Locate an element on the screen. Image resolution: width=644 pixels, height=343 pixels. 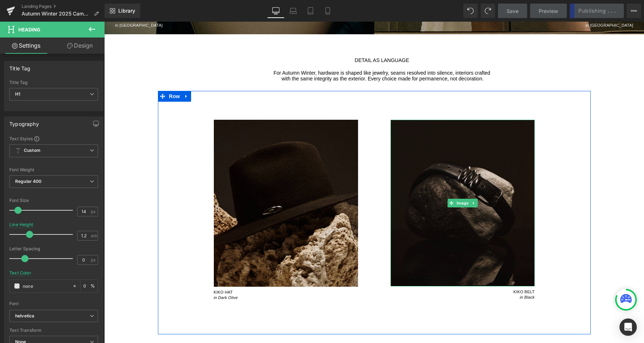
div: Font Weight is located at coordinates (53, 170).